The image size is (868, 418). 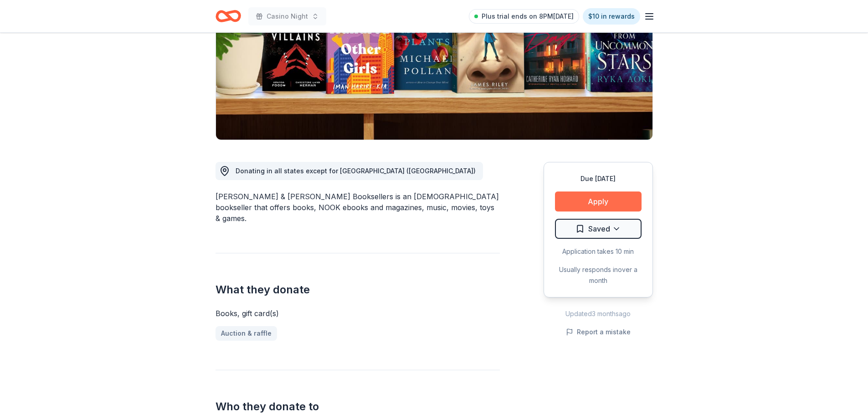 What do you see at coordinates (358, 407) in the screenshot?
I see `h2: Who they donate to` at bounding box center [358, 407].